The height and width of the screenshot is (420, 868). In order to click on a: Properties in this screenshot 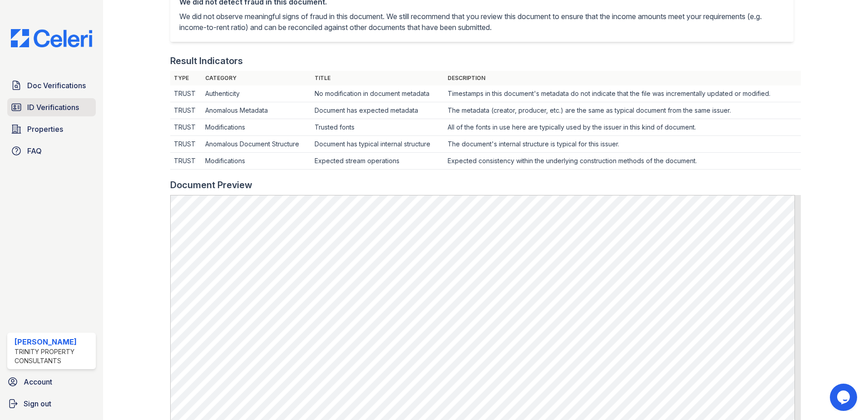, I will do `click(51, 129)`.